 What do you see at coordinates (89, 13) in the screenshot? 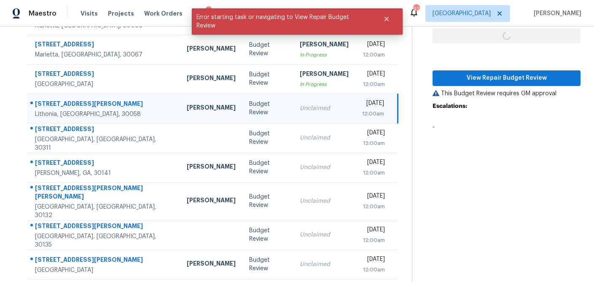
I see `span: Visits` at bounding box center [89, 13].